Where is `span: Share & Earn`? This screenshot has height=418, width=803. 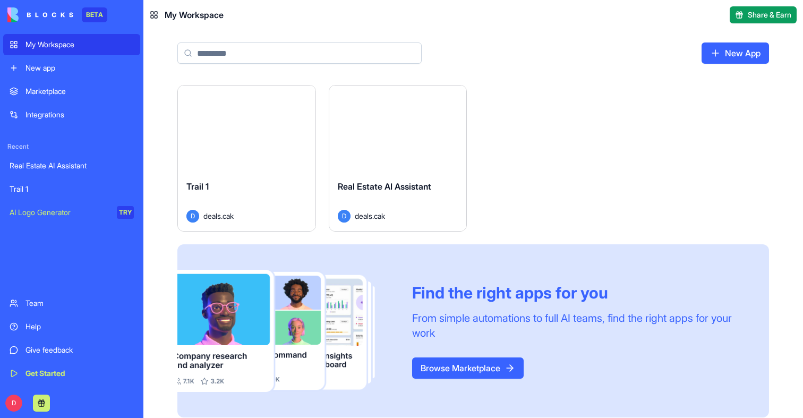
span: Share & Earn is located at coordinates (769, 15).